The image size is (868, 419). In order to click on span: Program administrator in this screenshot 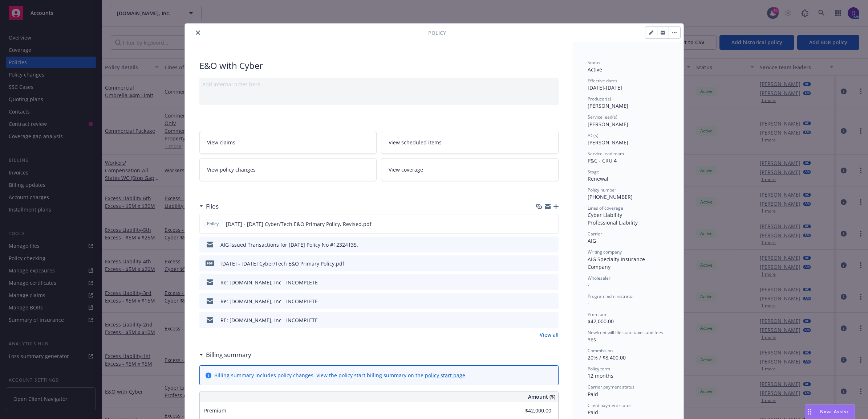, I will do `click(611, 296)`.